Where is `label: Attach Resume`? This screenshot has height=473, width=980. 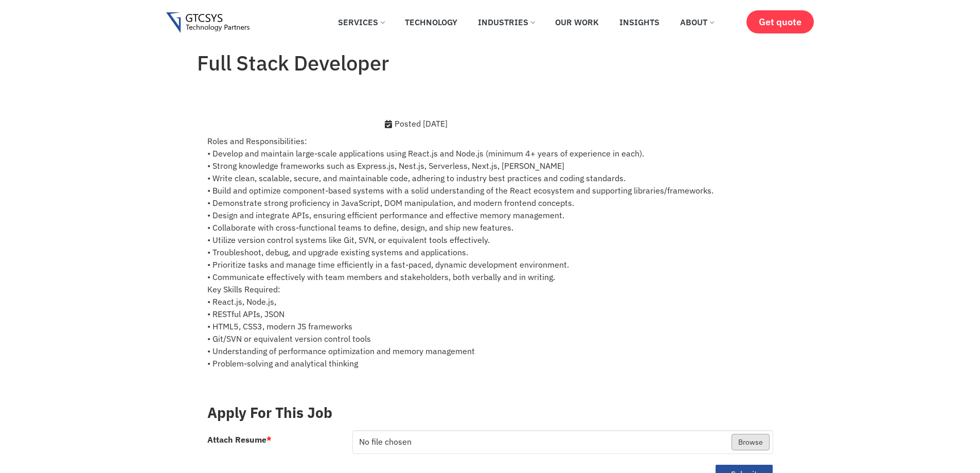 label: Attach Resume is located at coordinates (240, 440).